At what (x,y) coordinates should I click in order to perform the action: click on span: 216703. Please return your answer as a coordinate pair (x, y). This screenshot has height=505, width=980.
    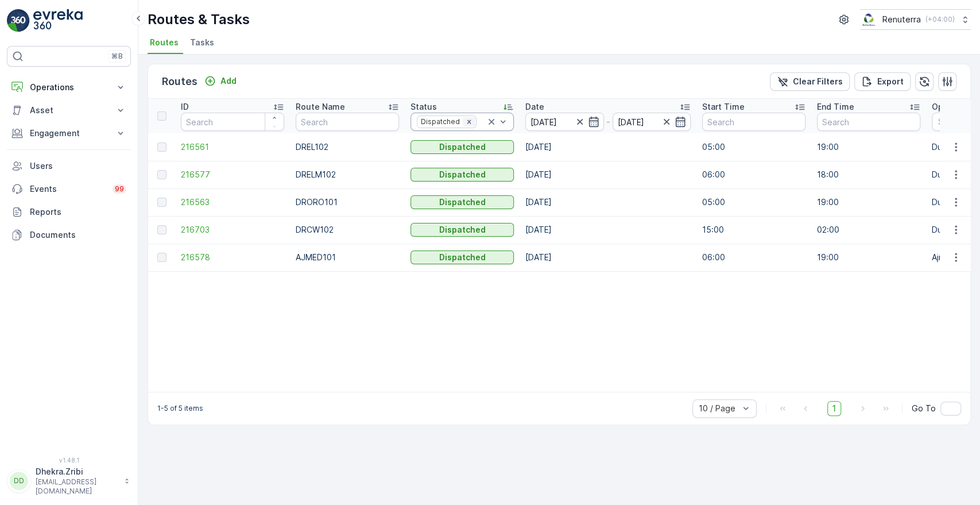
    Looking at the image, I should click on (233, 230).